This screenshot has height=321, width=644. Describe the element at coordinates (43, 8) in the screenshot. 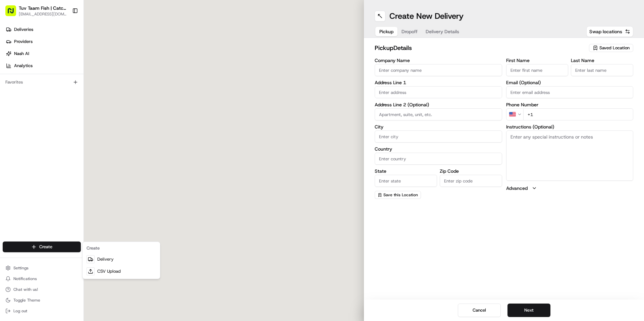

I see `span: Tuv Taam Fish | Catch & Co.` at that location.